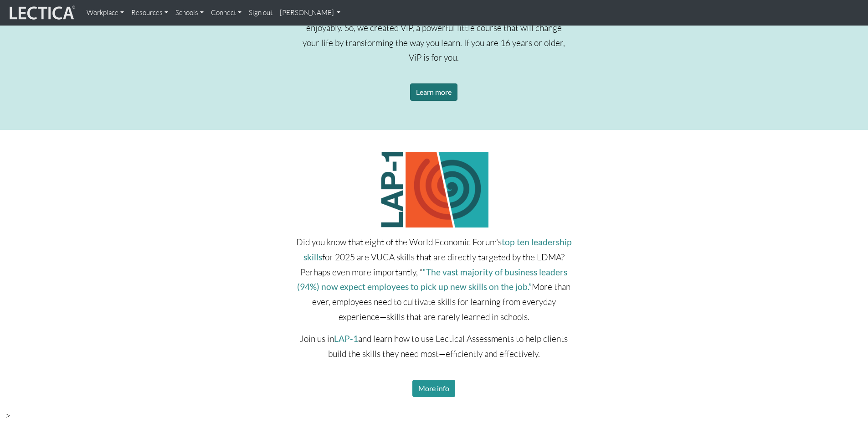 The width and height of the screenshot is (868, 424). What do you see at coordinates (149, 13) in the screenshot?
I see `a: Resources` at bounding box center [149, 13].